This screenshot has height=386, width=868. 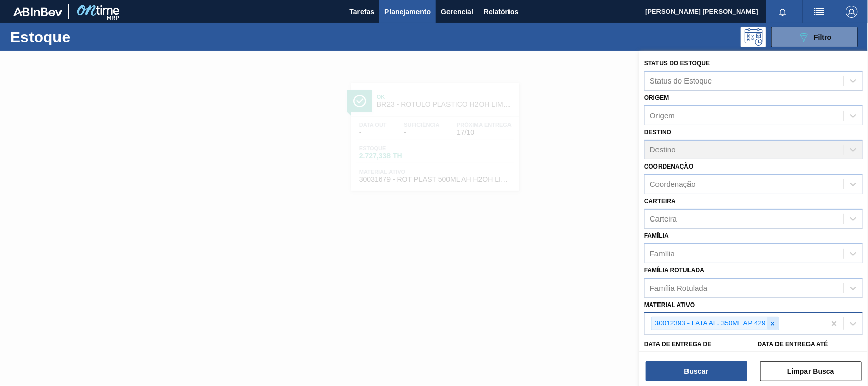 What do you see at coordinates (361, 11) in the screenshot?
I see `span: Tarefas` at bounding box center [361, 11].